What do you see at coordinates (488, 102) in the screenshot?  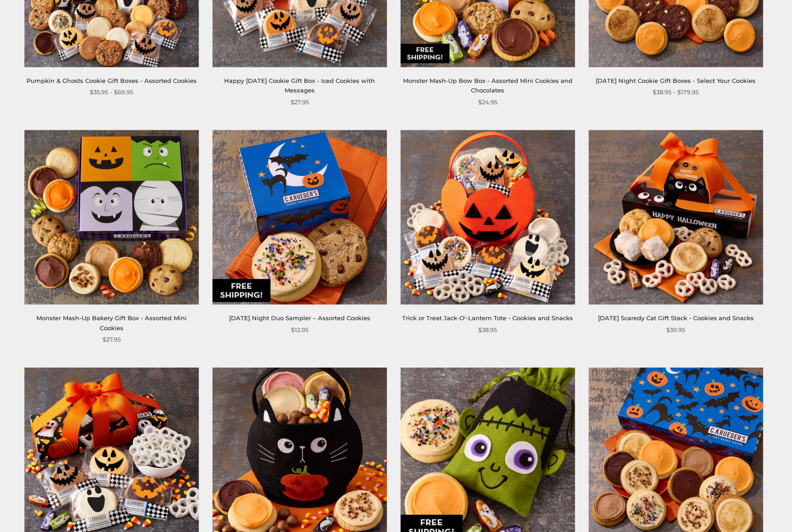 I see `span: $24.95` at bounding box center [488, 102].